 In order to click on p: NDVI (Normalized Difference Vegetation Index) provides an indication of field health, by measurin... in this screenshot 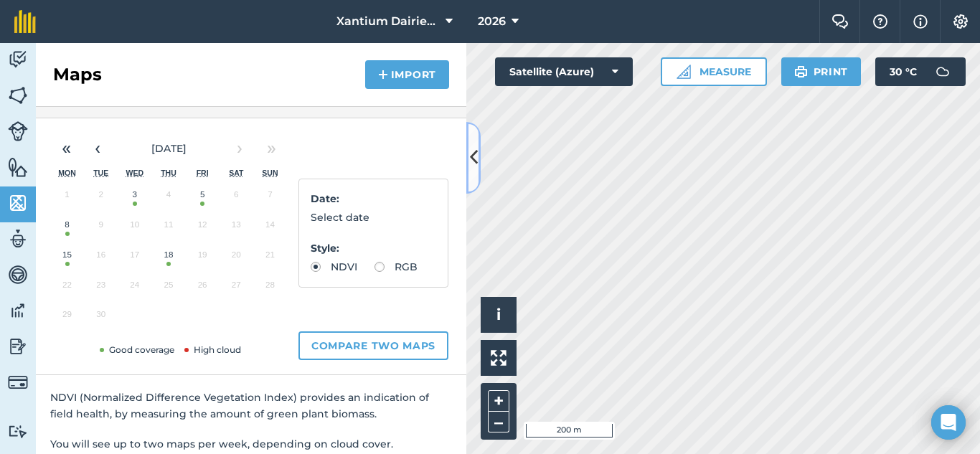, I will do `click(251, 405)`.